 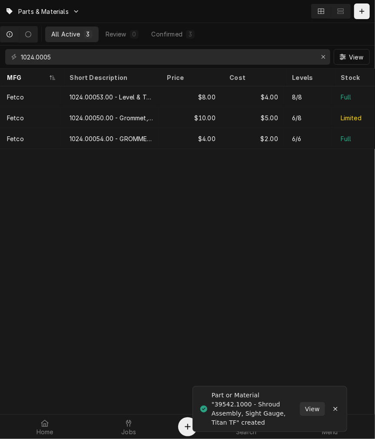 What do you see at coordinates (296, 138) in the screenshot?
I see `div: 6/6` at bounding box center [296, 138].